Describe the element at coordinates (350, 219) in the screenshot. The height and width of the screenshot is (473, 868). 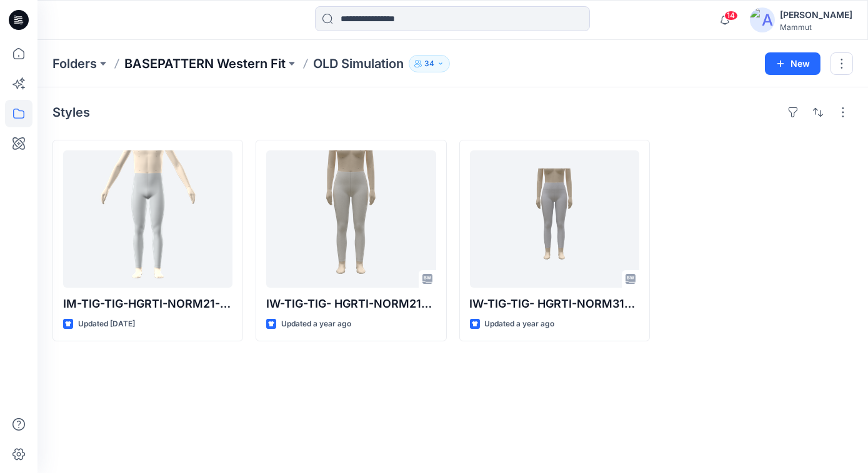
I see `a: IW-TIG-TIG- HGRTI-NORM21-2023-09` at that location.